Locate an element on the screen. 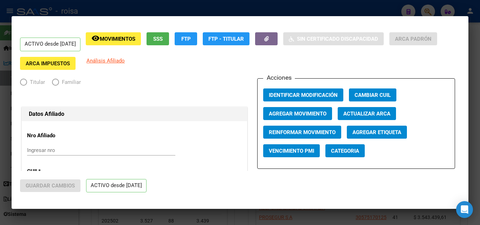  button: Movimientos is located at coordinates (113, 39).